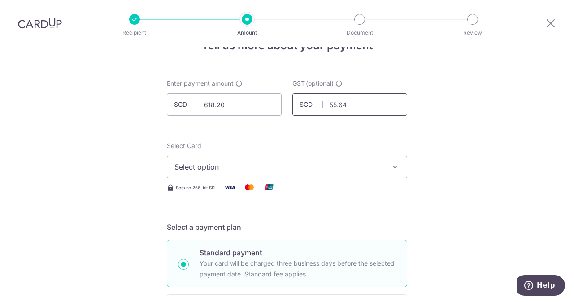  Describe the element at coordinates (200, 83) in the screenshot. I see `span: Enter payment amount` at that location.